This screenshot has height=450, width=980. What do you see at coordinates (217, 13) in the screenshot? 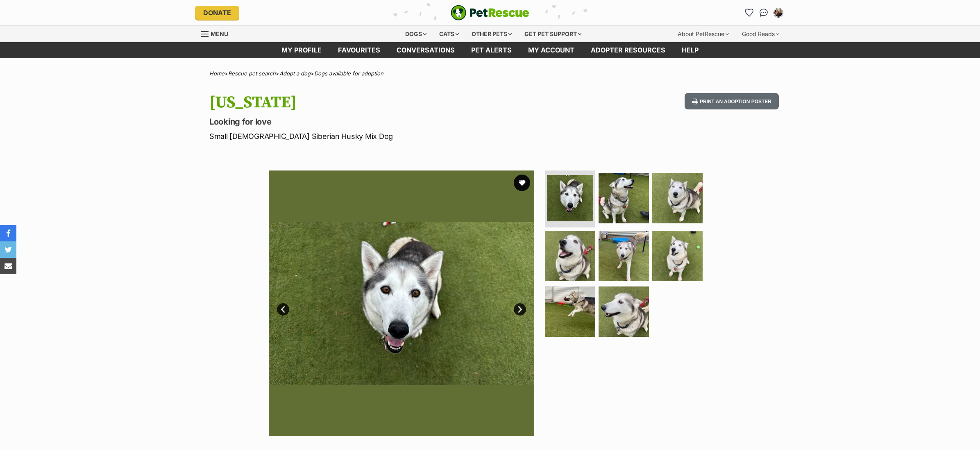
I see `a: Donate` at bounding box center [217, 13].